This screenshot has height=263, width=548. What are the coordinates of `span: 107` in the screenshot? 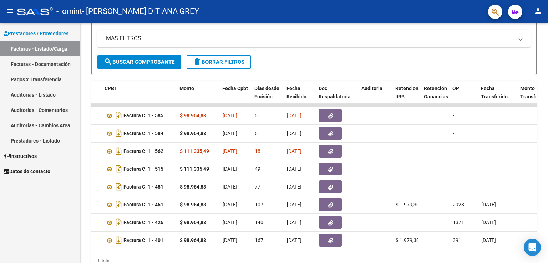 It's located at (259, 205).